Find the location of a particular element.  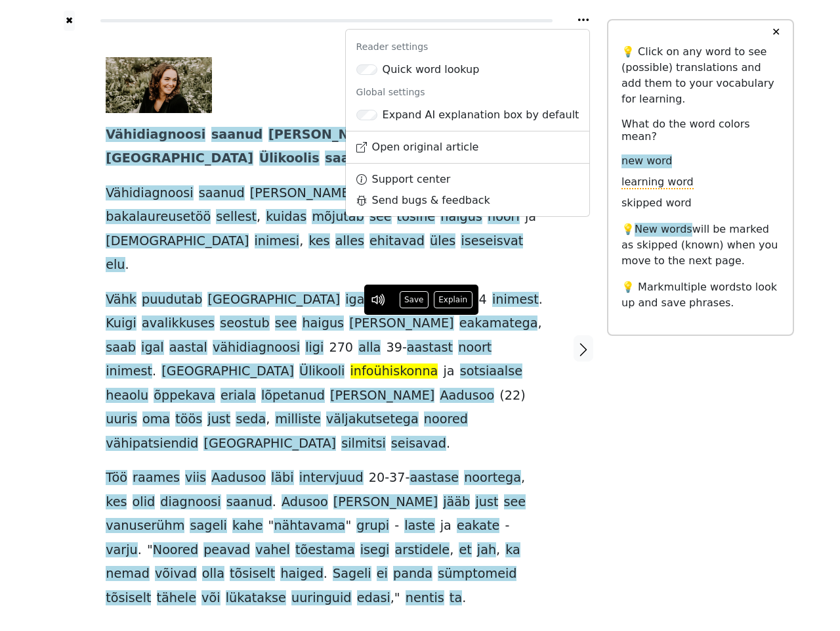

span: mõjutab is located at coordinates (338, 216).